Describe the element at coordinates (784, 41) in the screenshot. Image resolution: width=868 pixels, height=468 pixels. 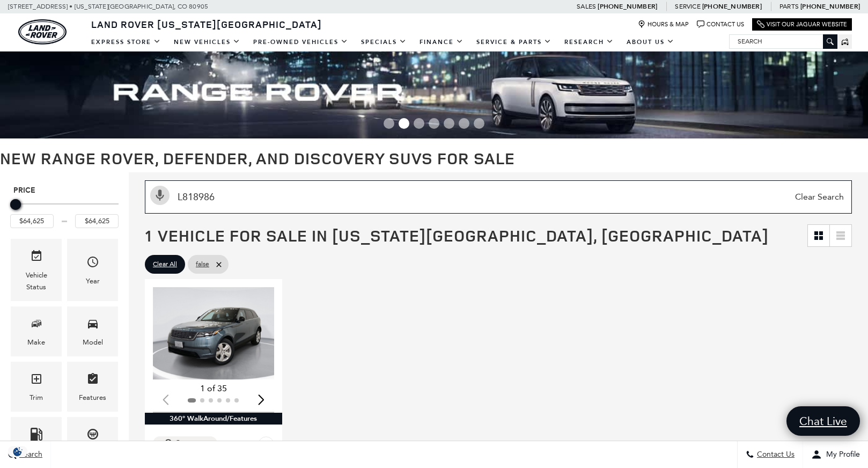
I see `input: Search` at that location.